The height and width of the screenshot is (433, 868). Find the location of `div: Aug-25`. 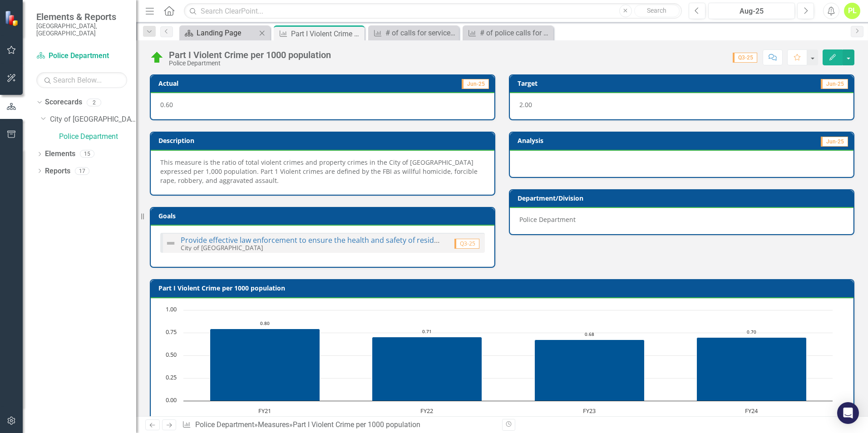

div: Aug-25 is located at coordinates (751, 11).